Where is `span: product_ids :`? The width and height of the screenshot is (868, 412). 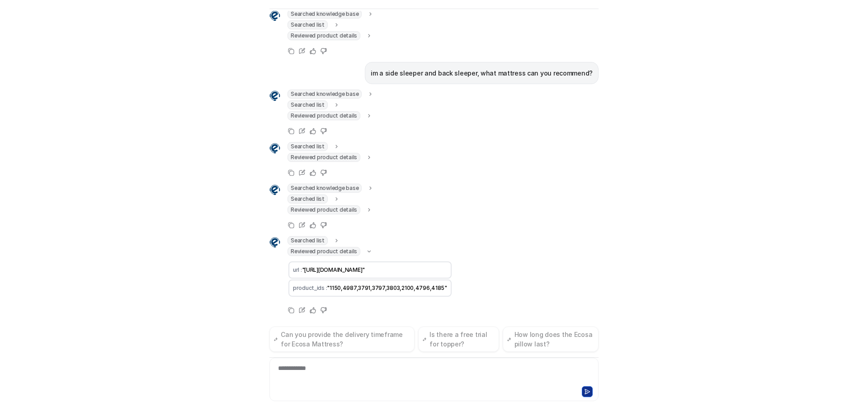
span: product_ids : is located at coordinates (309, 288).